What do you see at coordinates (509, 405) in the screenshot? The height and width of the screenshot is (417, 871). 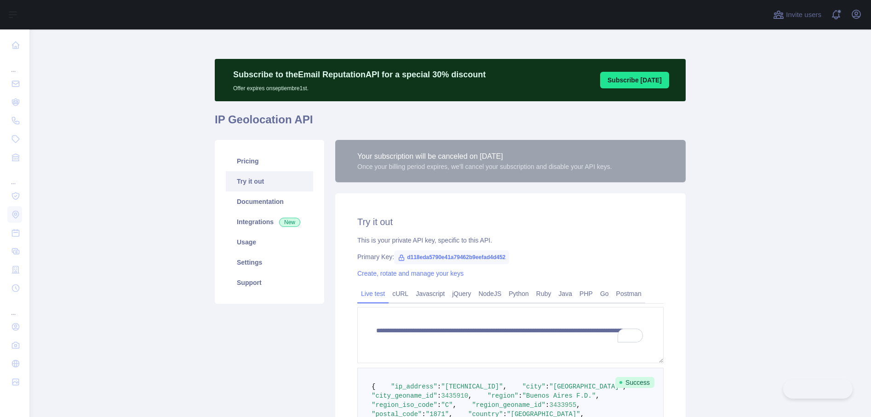 I see `span: "region_geoname_id"` at bounding box center [509, 405].